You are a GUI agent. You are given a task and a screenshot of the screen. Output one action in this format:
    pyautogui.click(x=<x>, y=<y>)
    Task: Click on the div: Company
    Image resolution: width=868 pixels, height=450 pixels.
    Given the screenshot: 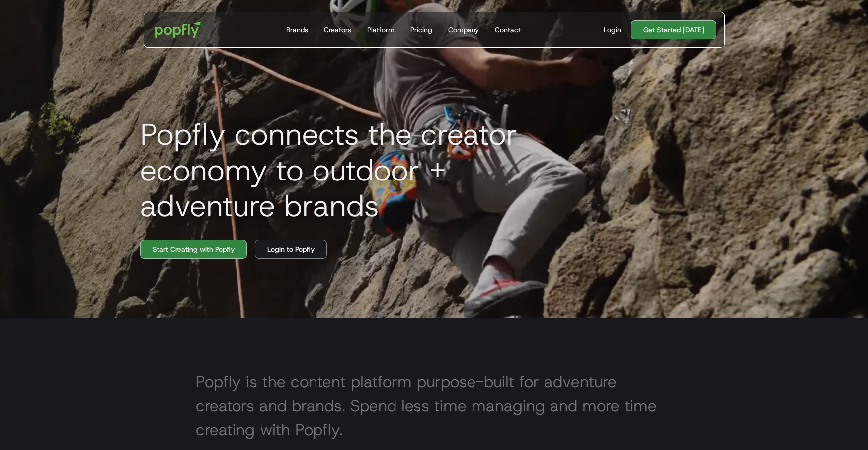 What is the action you would take?
    pyautogui.click(x=464, y=30)
    